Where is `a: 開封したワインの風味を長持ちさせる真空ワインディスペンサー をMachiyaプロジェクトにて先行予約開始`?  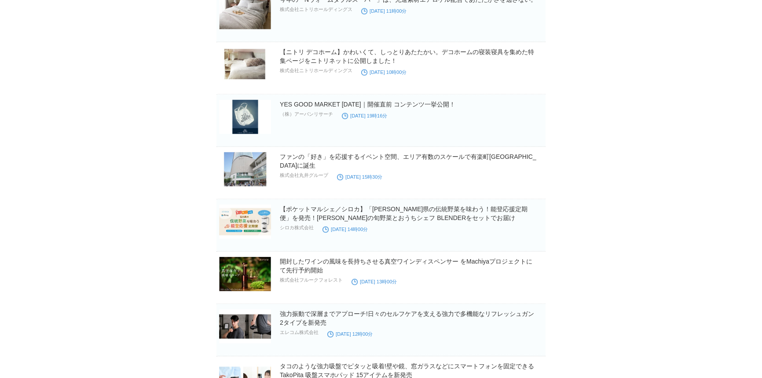
a: 開封したワインの風味を長持ちさせる真空ワインディスペンサー をMachiyaプロジェクトにて先行予約開始 is located at coordinates (406, 266).